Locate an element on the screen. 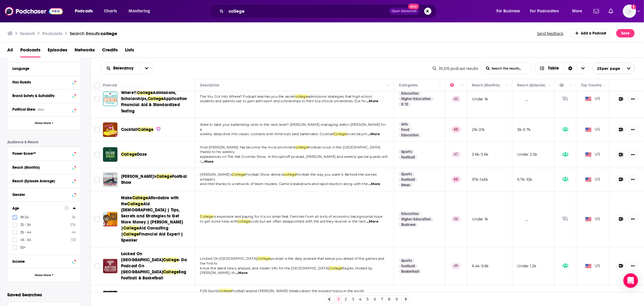  h2: Choose View is located at coordinates (562, 68).